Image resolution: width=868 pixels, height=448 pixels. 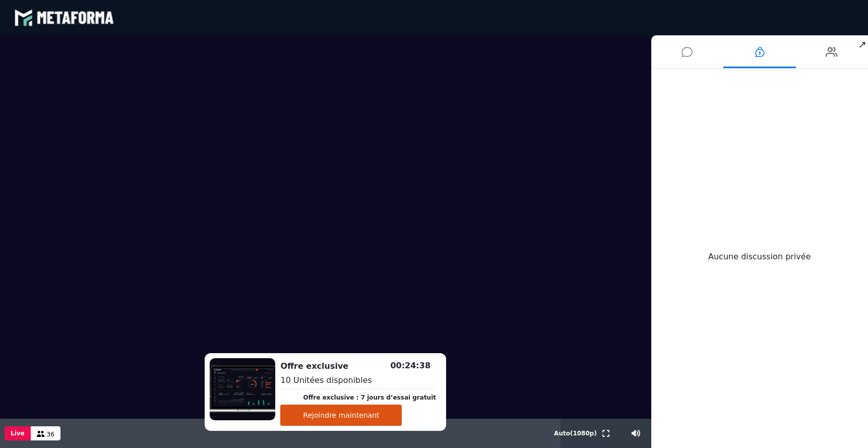 What do you see at coordinates (243, 389) in the screenshot?
I see `img: 1739179564043-A1P6JPNQHWVVYF2vtlsBksFrceJM3QJX.png` at bounding box center [243, 389].